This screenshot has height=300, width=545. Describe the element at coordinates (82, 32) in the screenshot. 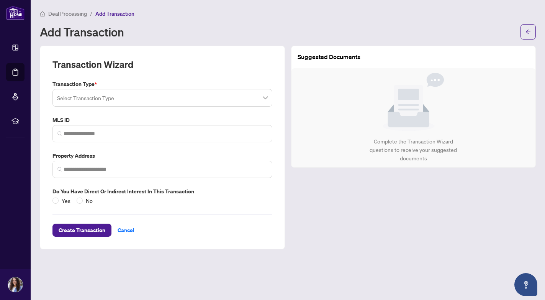

I see `h1: Add Transaction` at that location.